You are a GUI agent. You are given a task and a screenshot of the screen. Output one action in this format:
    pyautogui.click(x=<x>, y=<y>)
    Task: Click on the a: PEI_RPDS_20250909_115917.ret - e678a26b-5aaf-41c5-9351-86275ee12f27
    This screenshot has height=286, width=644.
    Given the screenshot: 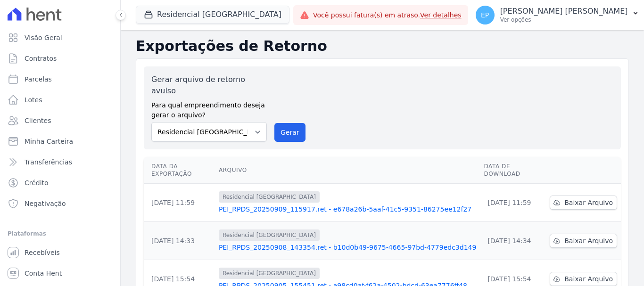 What is the action you would take?
    pyautogui.click(x=347, y=209)
    